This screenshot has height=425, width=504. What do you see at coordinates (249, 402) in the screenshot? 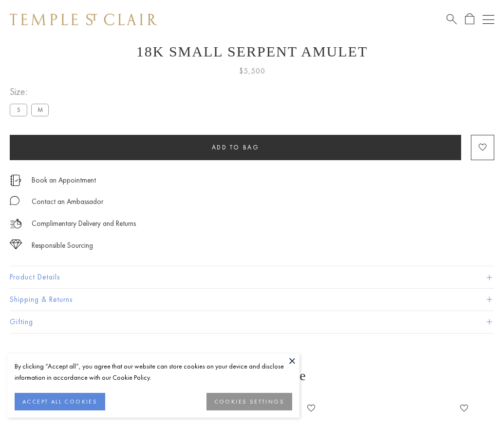
I see `button: COOKIES SETTINGS` at bounding box center [249, 402].